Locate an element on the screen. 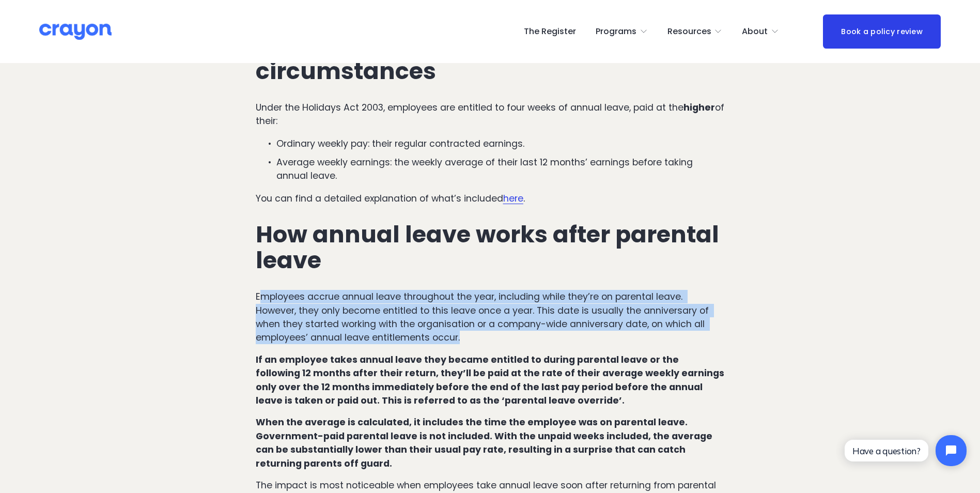  strong: If an employee takes annual leave they became entitled to during parental leave or the following ... is located at coordinates (491, 379).